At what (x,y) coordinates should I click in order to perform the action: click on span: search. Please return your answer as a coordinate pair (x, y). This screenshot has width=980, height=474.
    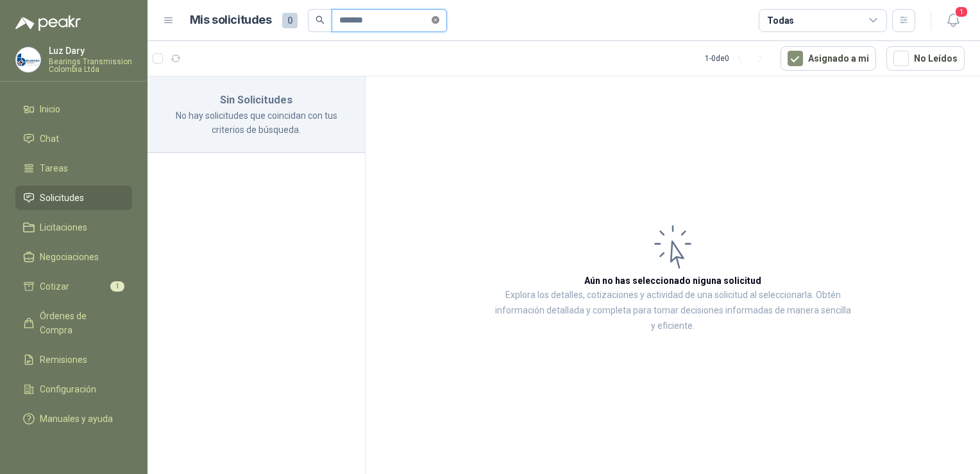
    Looking at the image, I should click on (320, 20).